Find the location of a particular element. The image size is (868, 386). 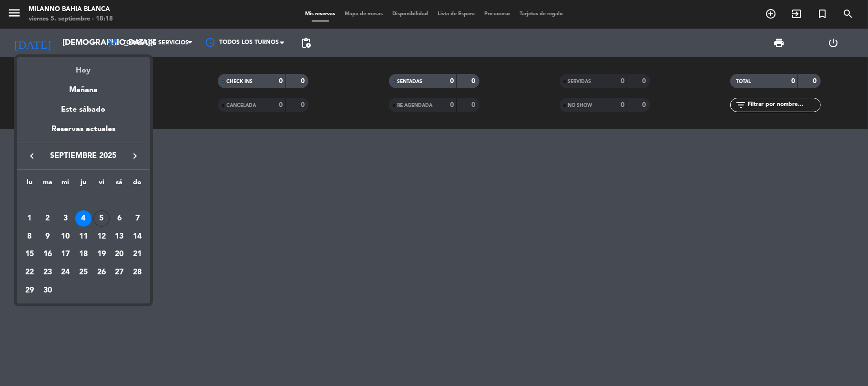

td: 21 de septiembre de 2025 is located at coordinates (138, 254).